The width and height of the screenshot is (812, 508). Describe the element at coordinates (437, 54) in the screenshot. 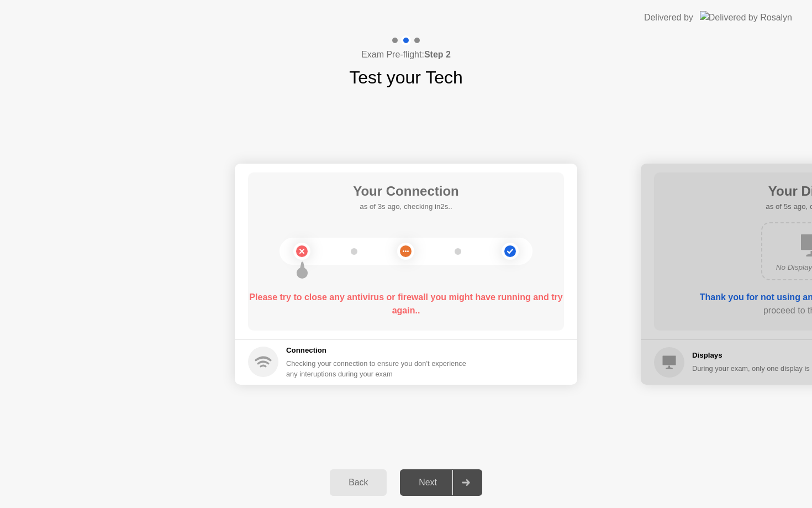

I see `b: Step 2` at that location.